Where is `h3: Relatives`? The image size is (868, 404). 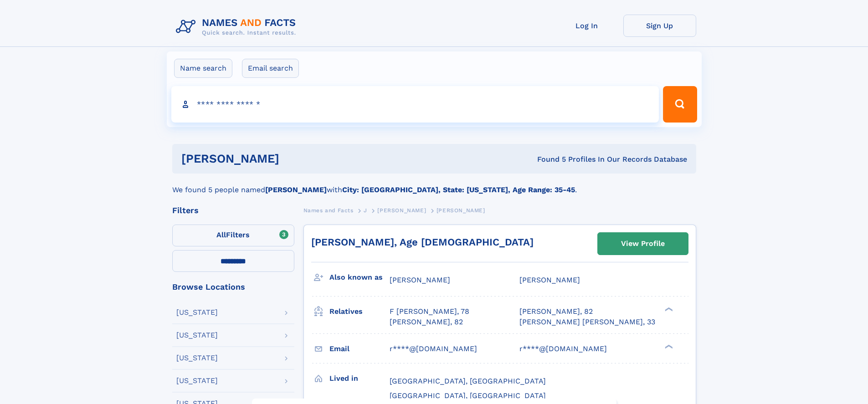 h3: Relatives is located at coordinates (360, 311).